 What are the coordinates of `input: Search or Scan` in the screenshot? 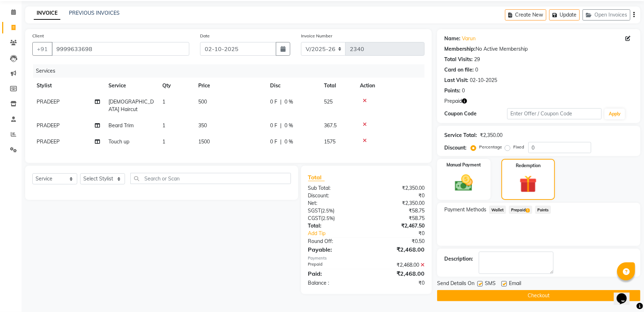 It's located at (210, 178).